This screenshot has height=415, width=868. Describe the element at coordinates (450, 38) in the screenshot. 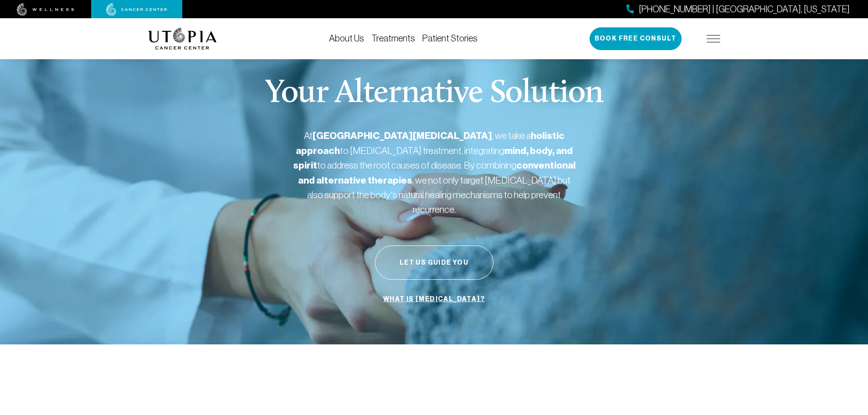

I see `a: Patient Stories` at that location.